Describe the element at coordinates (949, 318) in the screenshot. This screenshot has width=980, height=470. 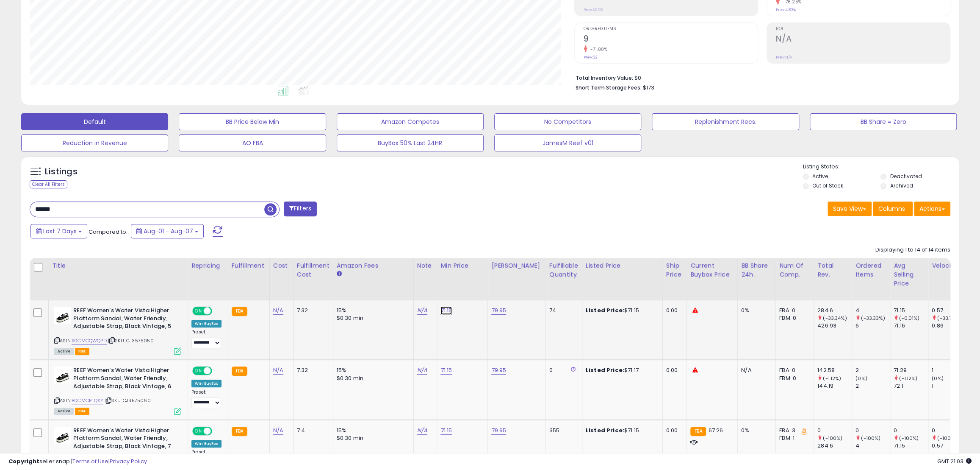
I see `small: (-33.72%)` at that location.